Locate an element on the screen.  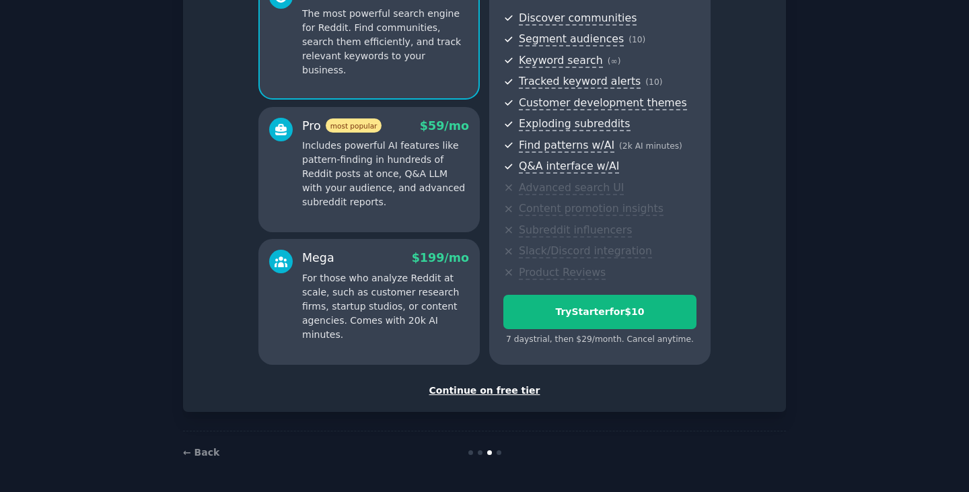
div: Try Starter for $10 is located at coordinates (599, 311).